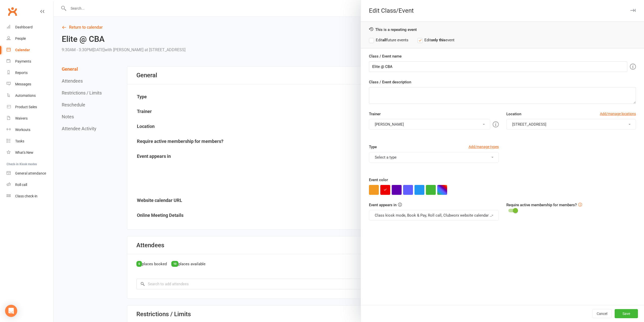 This screenshot has width=644, height=322. What do you see at coordinates (438, 40) in the screenshot?
I see `strong: only this` at bounding box center [438, 40].